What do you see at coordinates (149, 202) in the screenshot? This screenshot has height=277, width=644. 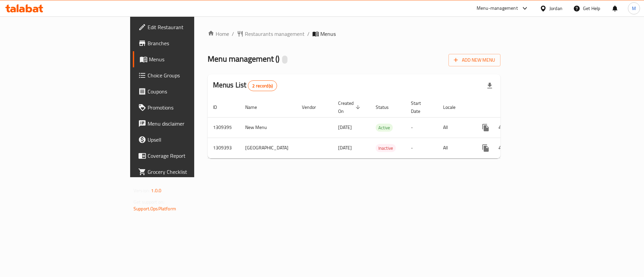 I see `span: Get support on:` at bounding box center [149, 202].